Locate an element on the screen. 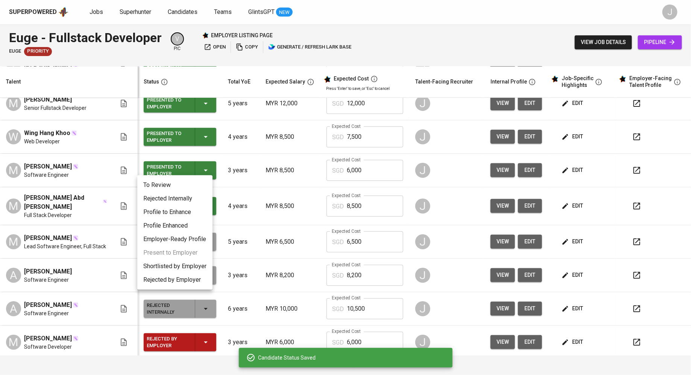  li: Profile Enhanced is located at coordinates (175, 226).